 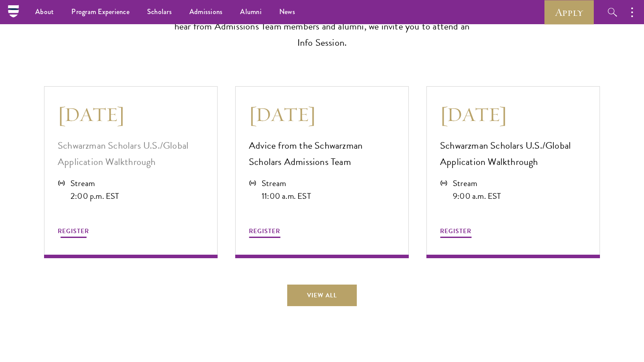 I want to click on a: View All, so click(x=322, y=295).